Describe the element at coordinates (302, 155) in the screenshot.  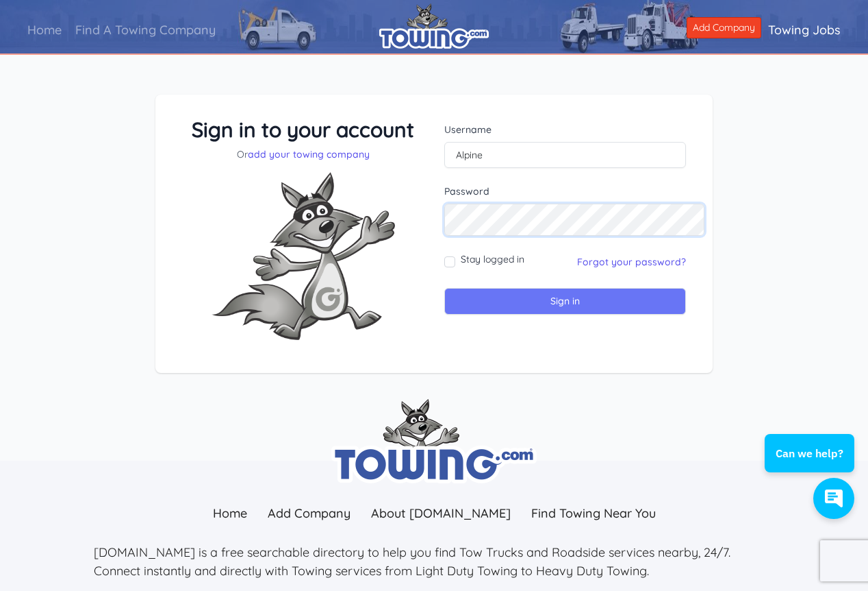
I see `p: Or` at that location.